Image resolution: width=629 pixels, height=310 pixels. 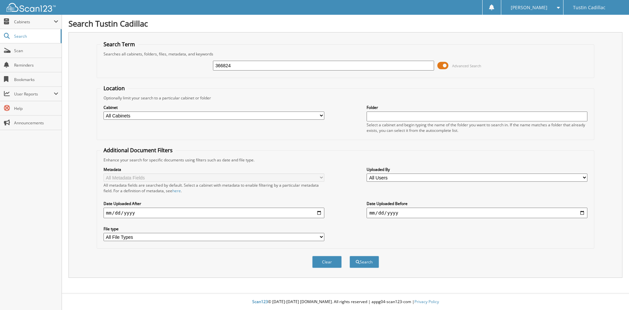 What do you see at coordinates (119, 44) in the screenshot?
I see `legend: Search Term` at bounding box center [119, 44].